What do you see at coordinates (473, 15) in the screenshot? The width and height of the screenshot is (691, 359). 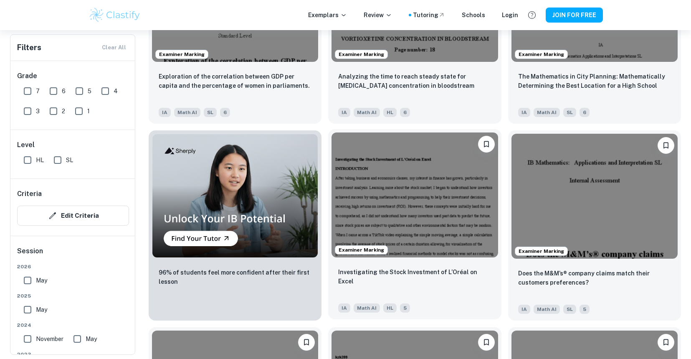 I see `a: Schools` at bounding box center [473, 15].